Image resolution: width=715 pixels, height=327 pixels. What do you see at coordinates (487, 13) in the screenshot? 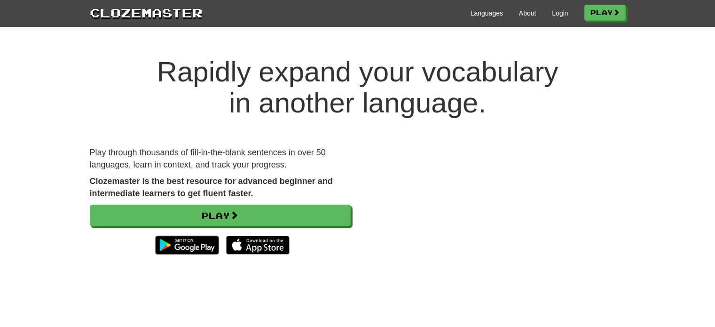
I see `a: Languages` at bounding box center [487, 13].